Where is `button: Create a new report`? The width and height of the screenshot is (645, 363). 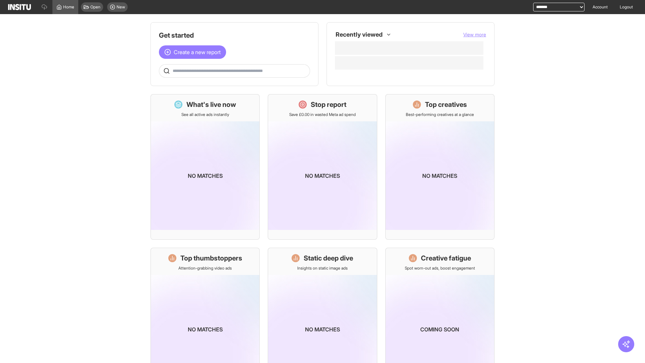
button: Create a new report is located at coordinates (193, 52).